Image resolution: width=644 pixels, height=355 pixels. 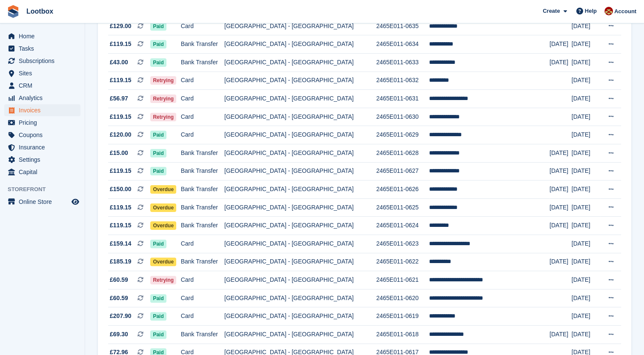 I want to click on td: 2465E011-0629, so click(x=403, y=135).